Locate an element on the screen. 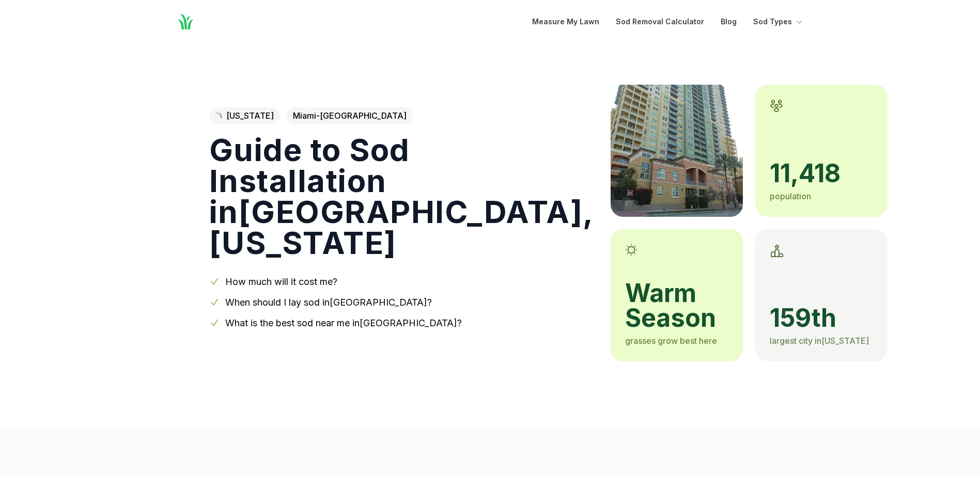 This screenshot has height=477, width=980. a: How much will it cost me? is located at coordinates (281, 282).